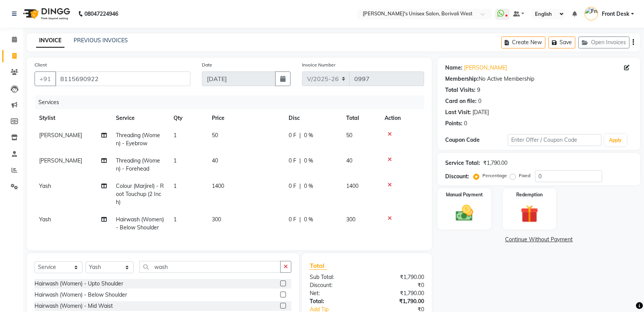 Image resolution: width=644 pixels, height=312 pixels. I want to click on div: Last Visit:, so click(458, 112).